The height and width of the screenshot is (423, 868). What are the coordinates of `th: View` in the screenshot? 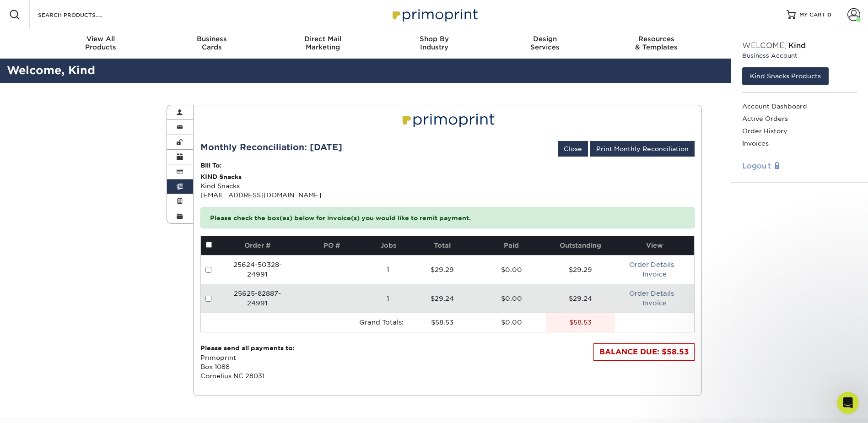 It's located at (654, 246).